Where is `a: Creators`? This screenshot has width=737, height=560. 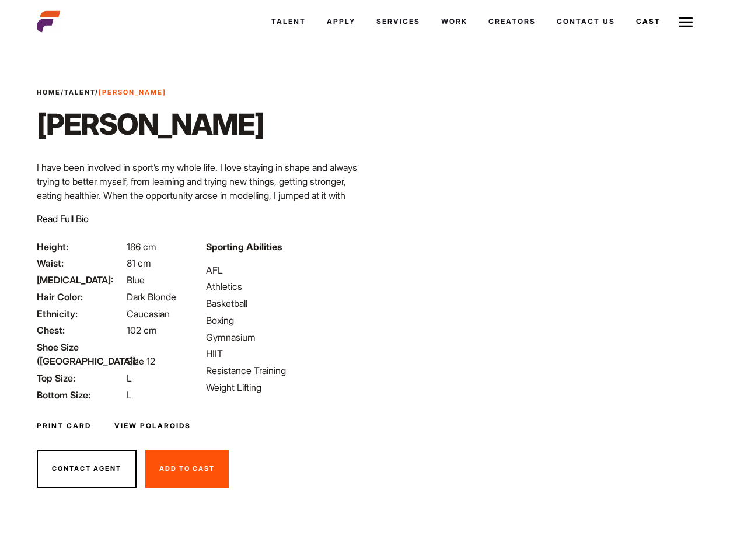
a: Creators is located at coordinates (511, 22).